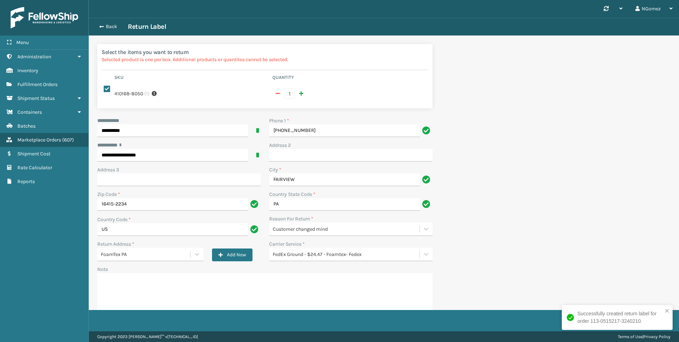 The width and height of the screenshot is (679, 342). Describe the element at coordinates (109, 194) in the screenshot. I see `label: Zip Code` at that location.